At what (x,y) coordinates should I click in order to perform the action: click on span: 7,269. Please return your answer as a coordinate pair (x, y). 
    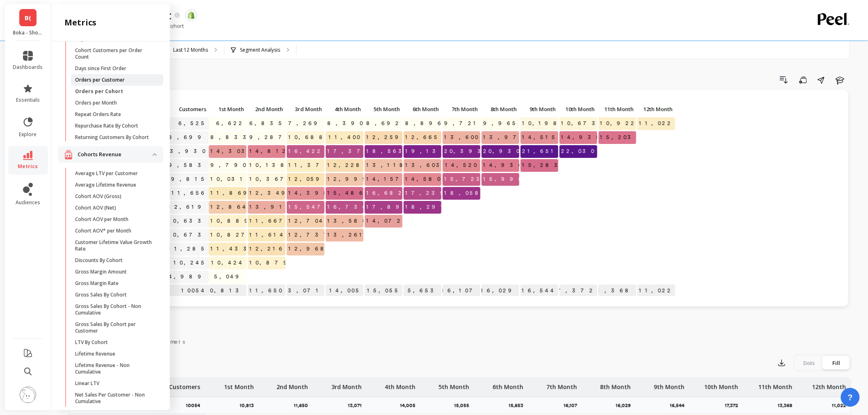
    Looking at the image, I should click on (306, 124).